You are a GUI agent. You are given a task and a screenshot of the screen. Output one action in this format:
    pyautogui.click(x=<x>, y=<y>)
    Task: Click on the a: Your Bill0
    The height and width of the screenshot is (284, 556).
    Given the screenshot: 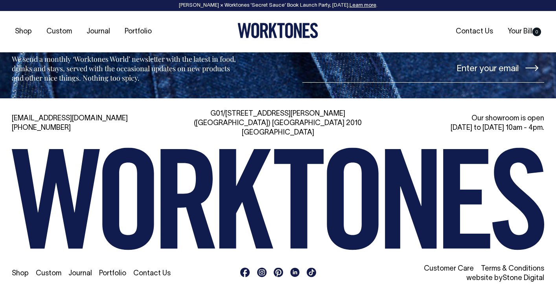 What is the action you would take?
    pyautogui.click(x=525, y=31)
    